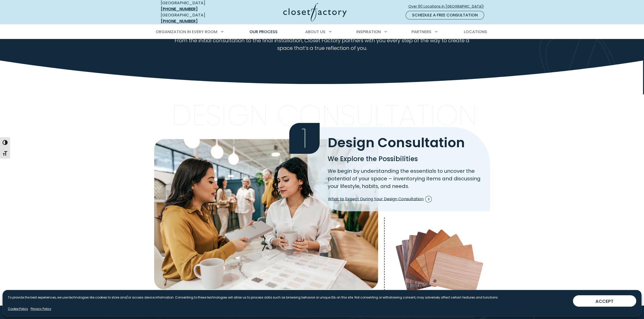 The image size is (644, 319). I want to click on img: Wood veneer swatches, so click(439, 262).